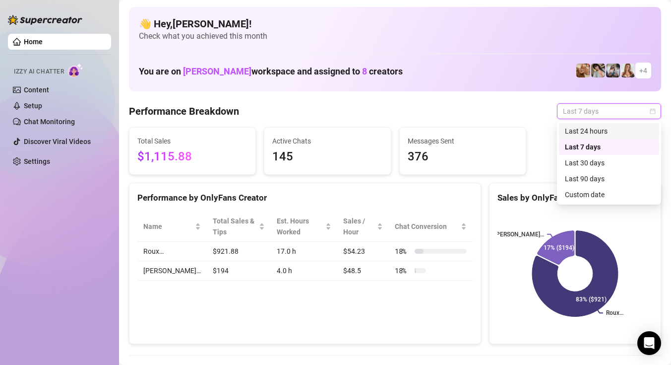 The height and width of the screenshot is (365, 671). Describe the element at coordinates (463, 157) in the screenshot. I see `span: 376` at that location.